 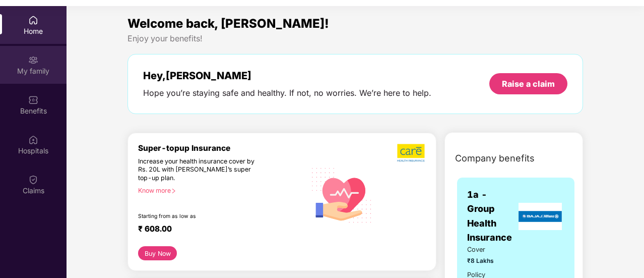 What do you see at coordinates (219, 190) in the screenshot?
I see `div: Know more` at bounding box center [219, 190].